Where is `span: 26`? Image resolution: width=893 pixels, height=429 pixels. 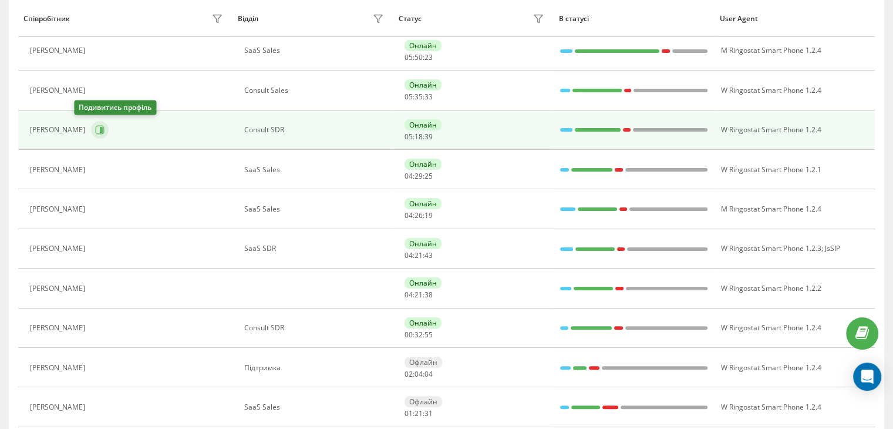 span: 26 is located at coordinates (419, 215).